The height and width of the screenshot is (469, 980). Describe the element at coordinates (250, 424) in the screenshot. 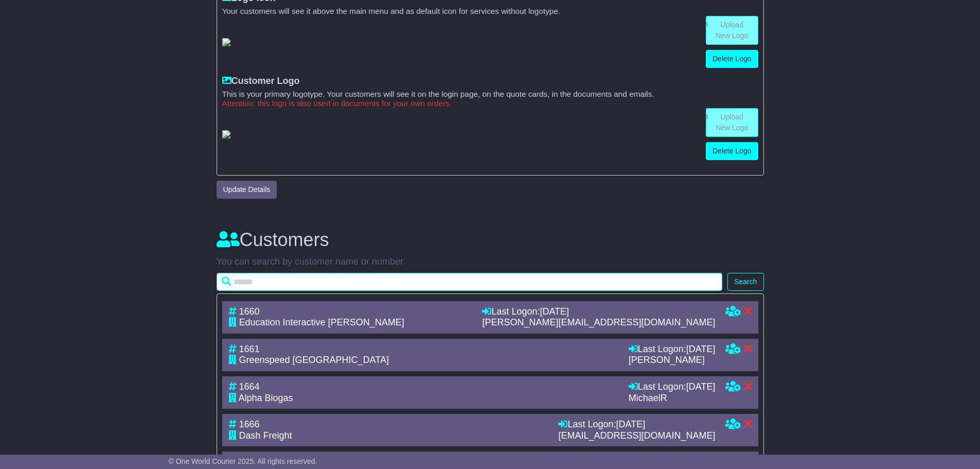

I see `span: 1666` at that location.